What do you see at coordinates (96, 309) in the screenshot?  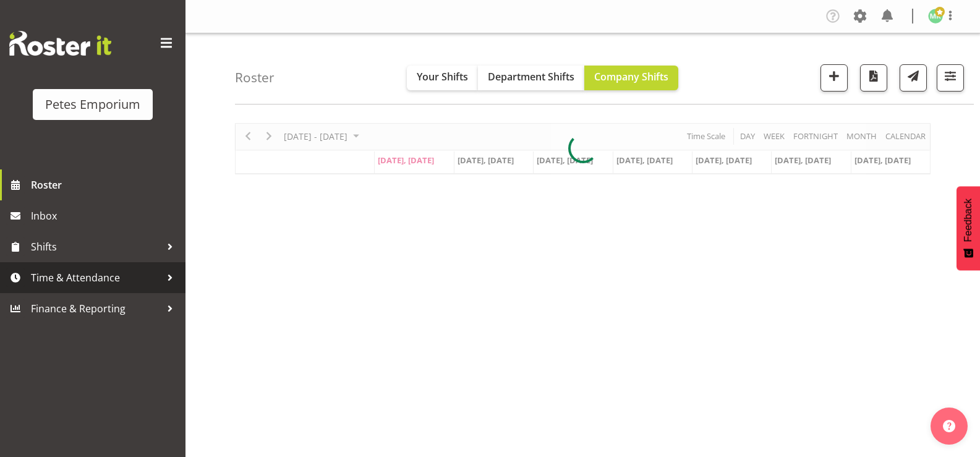 I see `span: Finance & Reporting` at bounding box center [96, 309].